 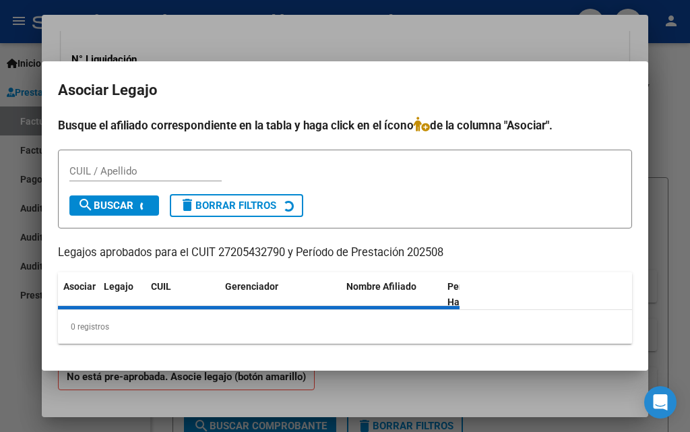 What do you see at coordinates (187, 205) in the screenshot?
I see `mat-icon: delete` at bounding box center [187, 205].